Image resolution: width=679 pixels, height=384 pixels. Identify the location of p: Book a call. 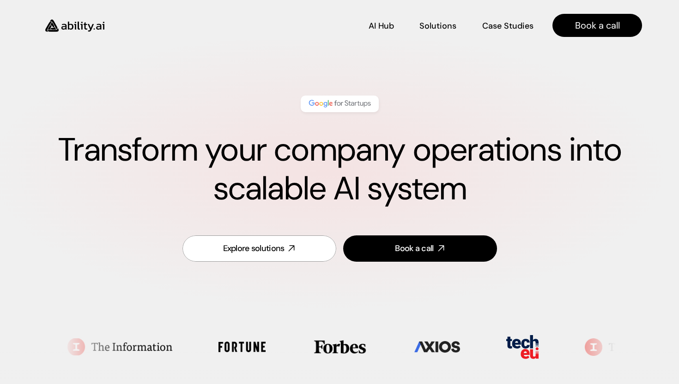
(597, 25).